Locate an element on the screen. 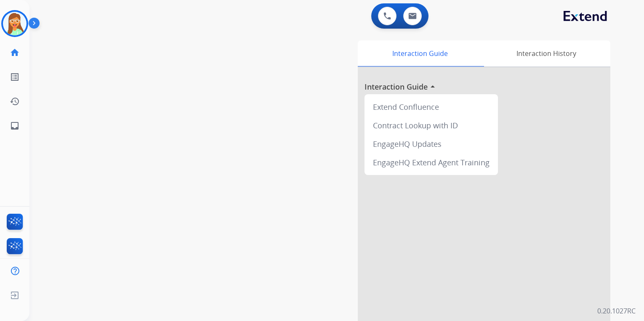 The image size is (644, 321). div: Contract Lookup with ID is located at coordinates (431, 125).